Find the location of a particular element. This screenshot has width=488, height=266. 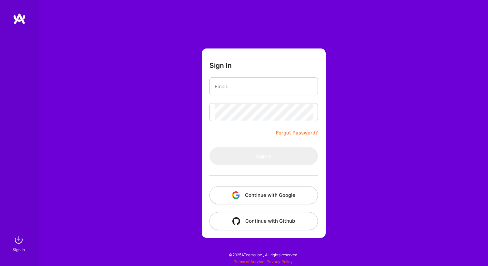

a: Privacy Policy is located at coordinates (280, 261).